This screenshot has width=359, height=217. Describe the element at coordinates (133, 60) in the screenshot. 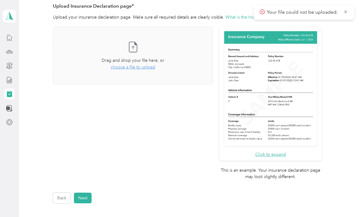

I see `span: Drag and drop your file here, or` at that location.